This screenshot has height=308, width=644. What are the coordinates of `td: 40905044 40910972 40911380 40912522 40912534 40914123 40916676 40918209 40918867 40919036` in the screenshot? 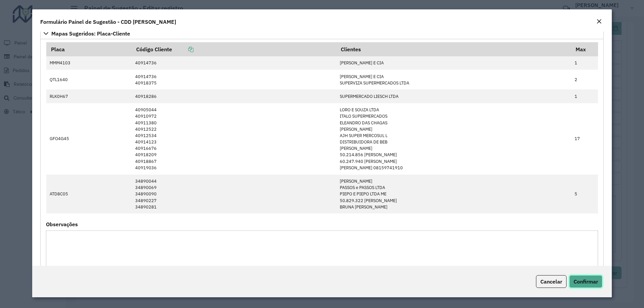 It's located at (234, 139).